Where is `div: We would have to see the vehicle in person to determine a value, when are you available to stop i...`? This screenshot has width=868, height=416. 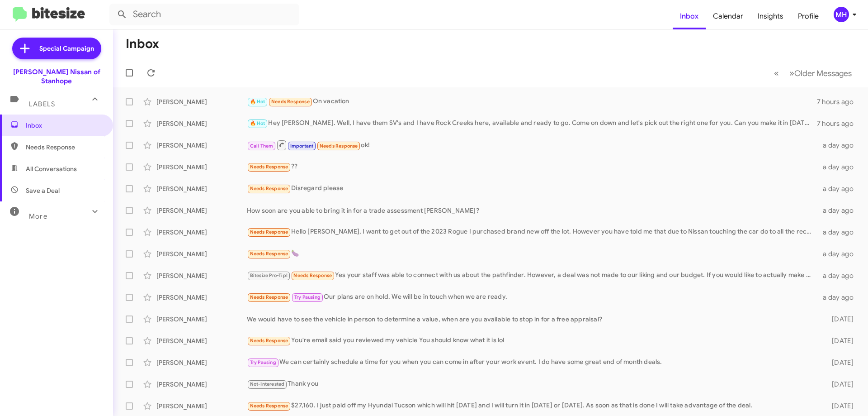 div: We would have to see the vehicle in person to determine a value, when are you available to stop i... is located at coordinates (532, 319).